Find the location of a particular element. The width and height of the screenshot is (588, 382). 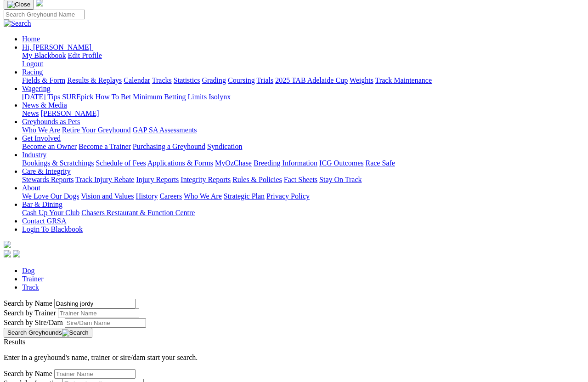

a: Dog is located at coordinates (28, 270).